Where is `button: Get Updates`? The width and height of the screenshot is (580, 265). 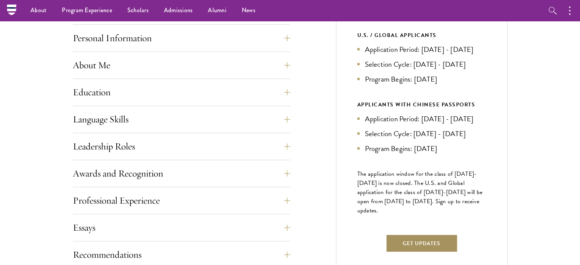
button: Get Updates is located at coordinates (422, 243).